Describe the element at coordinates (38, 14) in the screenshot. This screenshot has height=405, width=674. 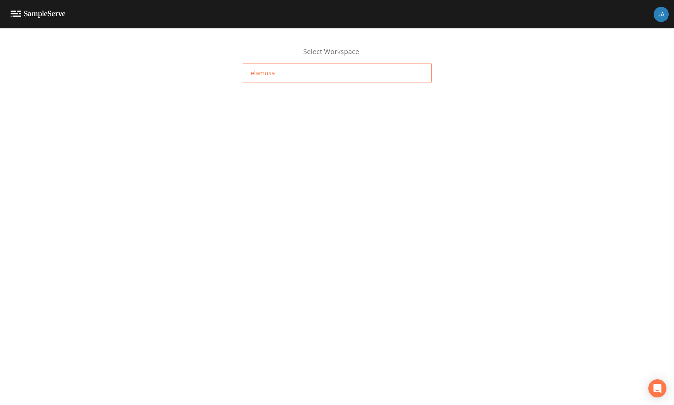
I see `img: logo` at that location.